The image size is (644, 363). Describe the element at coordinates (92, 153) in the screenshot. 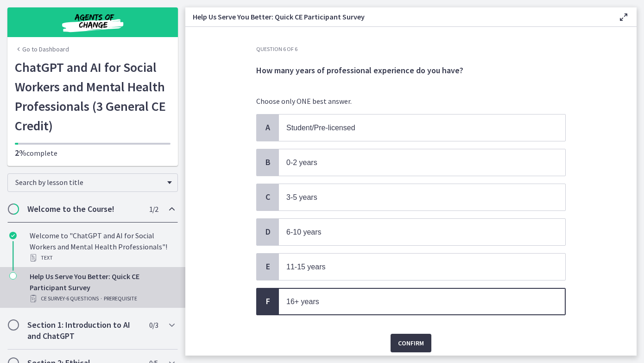

I see `p: complete` at that location.